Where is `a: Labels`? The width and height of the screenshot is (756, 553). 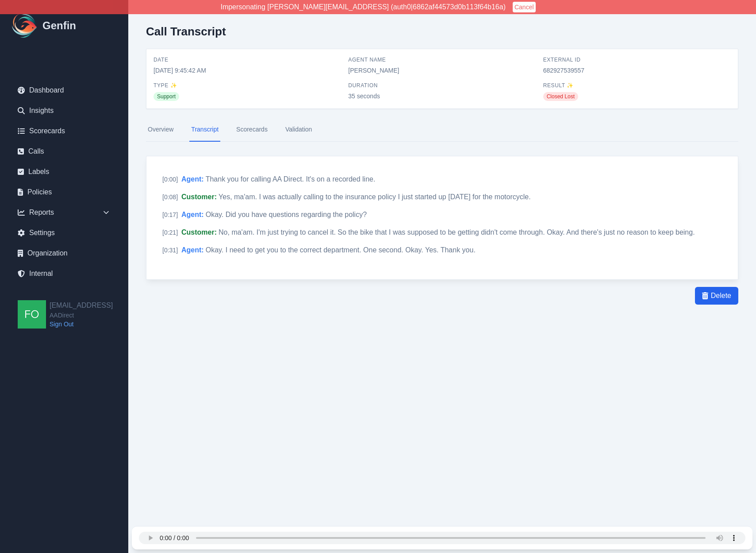
a: Labels is located at coordinates (64, 171).